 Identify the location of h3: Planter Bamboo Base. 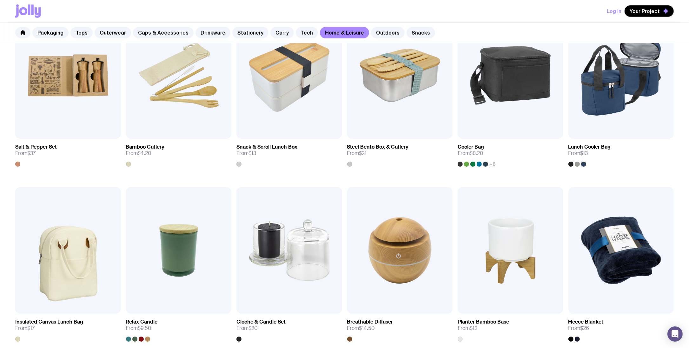
(484, 322).